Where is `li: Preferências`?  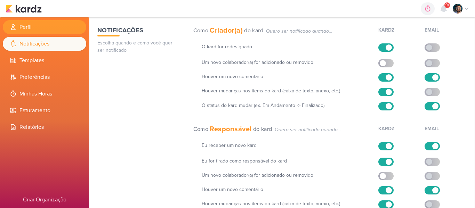
li: Preferências is located at coordinates (45, 77).